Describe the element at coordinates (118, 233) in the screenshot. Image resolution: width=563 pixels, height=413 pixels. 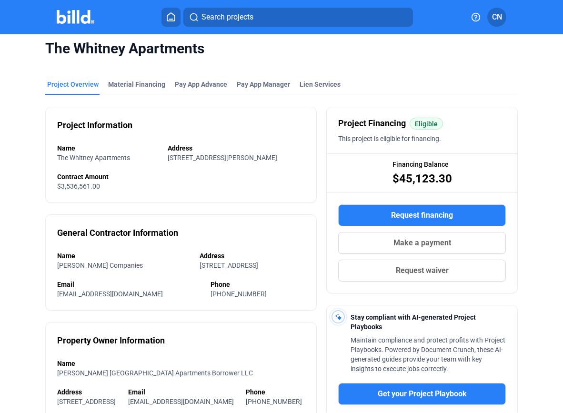
I see `div: General Contractor Information` at that location.